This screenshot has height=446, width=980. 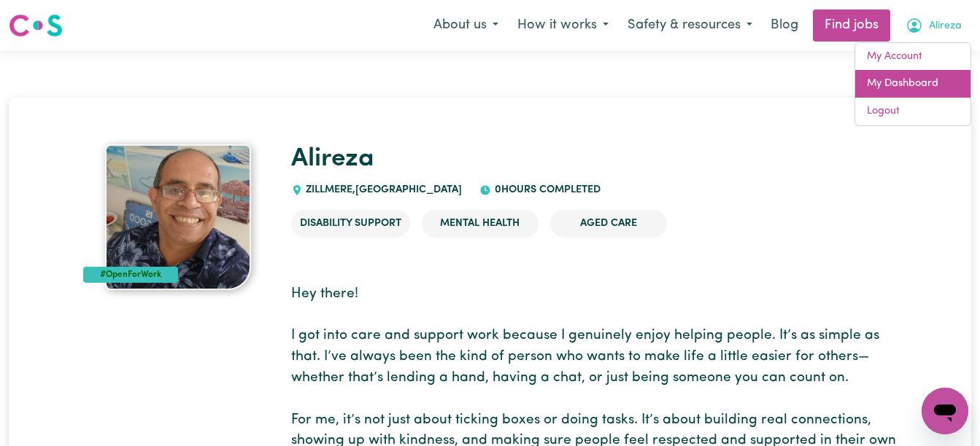 I want to click on button: How it works, so click(x=562, y=26).